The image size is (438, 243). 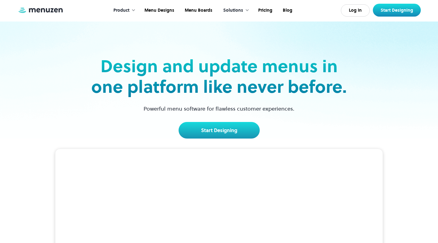 I want to click on a: Blog, so click(x=287, y=10).